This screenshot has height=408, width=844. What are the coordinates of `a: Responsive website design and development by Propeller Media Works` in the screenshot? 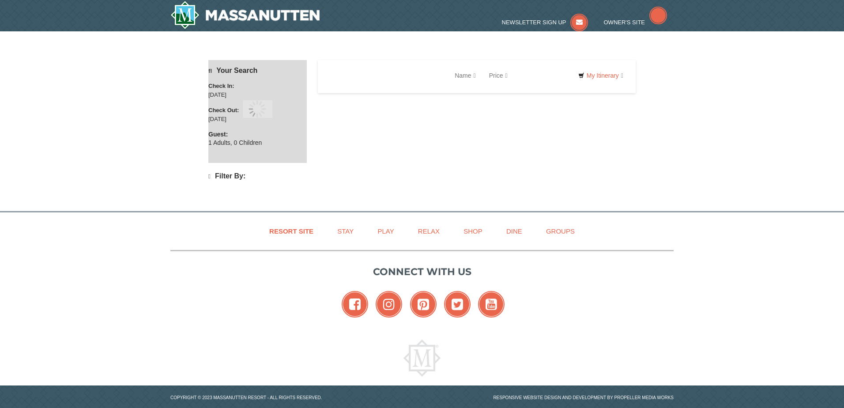 It's located at (583, 397).